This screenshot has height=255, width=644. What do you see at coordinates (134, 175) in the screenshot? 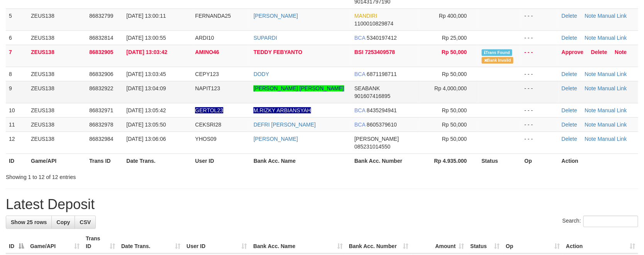
I see `div: Showing 1 to 12 of 12 entries` at bounding box center [134, 175].